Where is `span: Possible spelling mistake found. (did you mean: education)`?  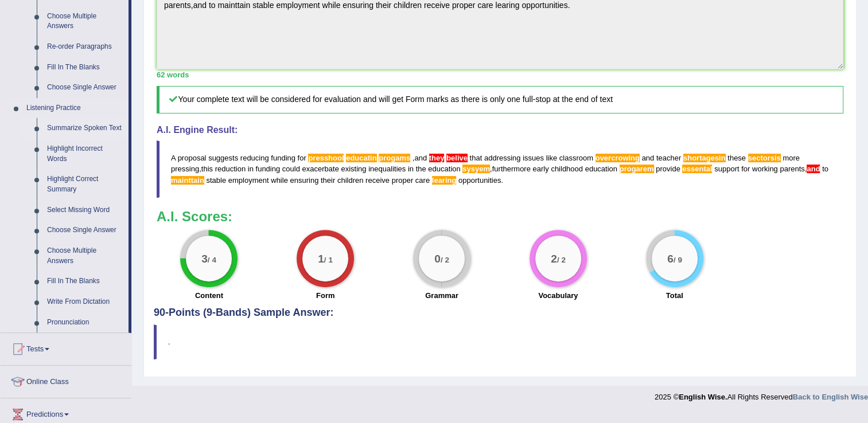 span: Possible spelling mistake found. (did you mean: education) is located at coordinates (361, 158).